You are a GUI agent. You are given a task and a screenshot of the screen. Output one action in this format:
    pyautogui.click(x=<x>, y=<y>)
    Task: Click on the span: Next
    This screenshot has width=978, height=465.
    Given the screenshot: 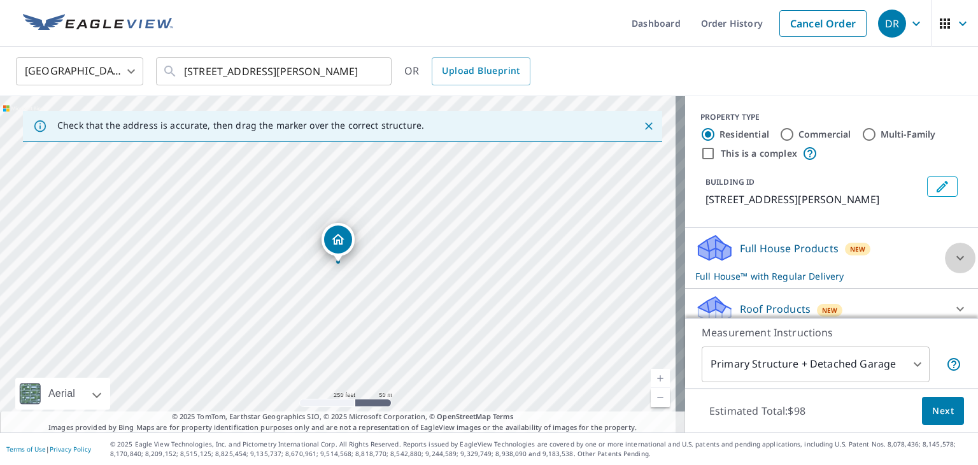 What is the action you would take?
    pyautogui.click(x=943, y=411)
    